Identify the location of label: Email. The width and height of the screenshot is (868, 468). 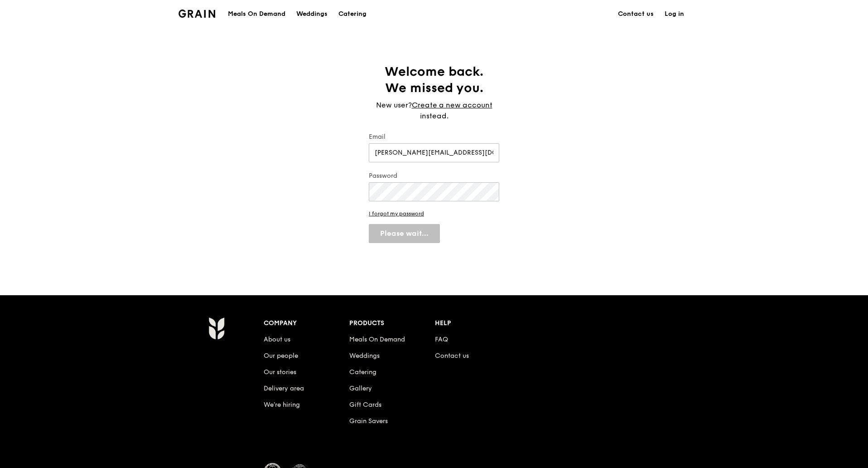
(434, 137).